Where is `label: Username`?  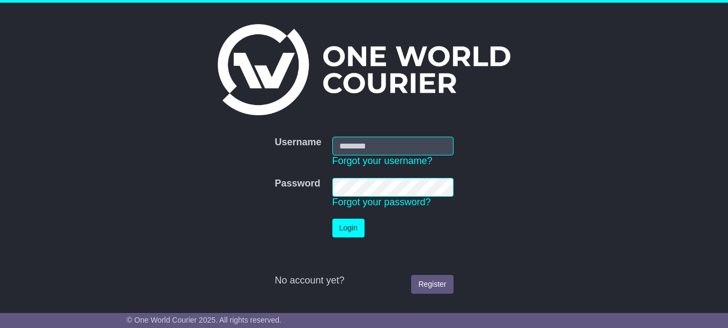 label: Username is located at coordinates (298, 143).